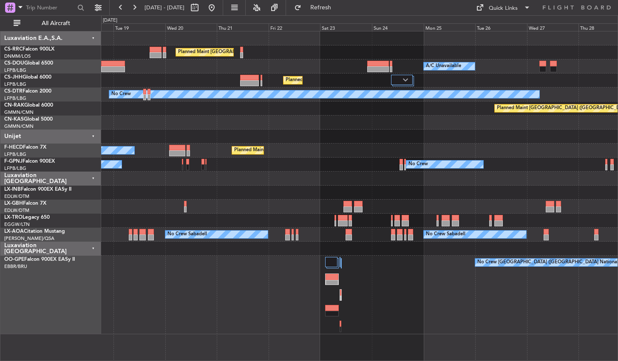  What do you see at coordinates (17, 224) in the screenshot?
I see `a: EGGW/LTN` at bounding box center [17, 224].